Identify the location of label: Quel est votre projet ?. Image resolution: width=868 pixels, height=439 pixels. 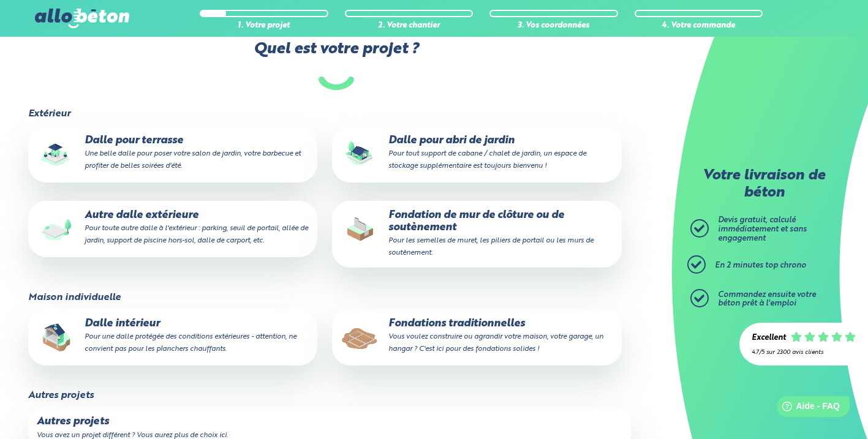
(336, 65).